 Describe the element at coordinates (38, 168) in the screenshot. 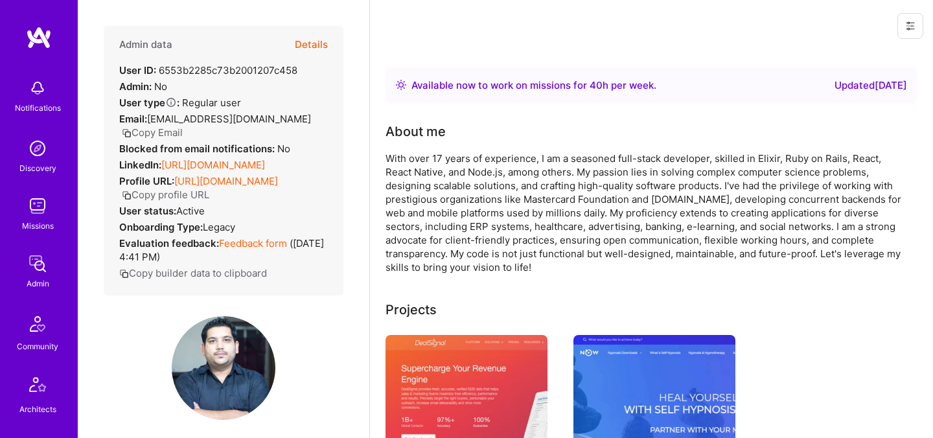

I see `div: Discovery` at that location.